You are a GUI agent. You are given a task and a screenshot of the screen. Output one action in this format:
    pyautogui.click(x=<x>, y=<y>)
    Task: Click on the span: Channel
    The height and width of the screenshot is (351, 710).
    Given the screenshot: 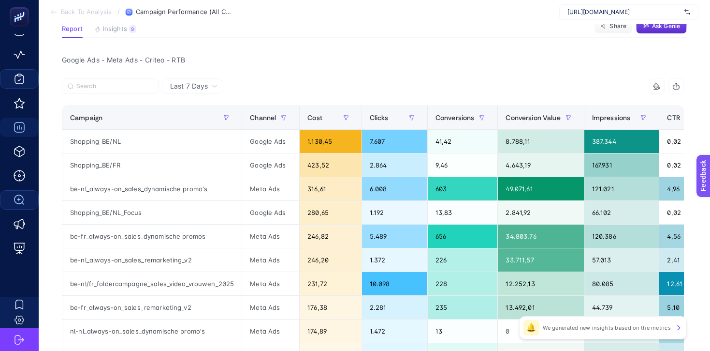 What is the action you would take?
    pyautogui.click(x=263, y=118)
    